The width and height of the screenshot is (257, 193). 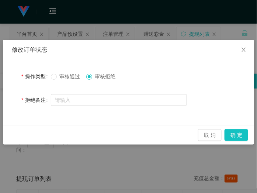 What do you see at coordinates (237, 135) in the screenshot?
I see `button: 确 定` at bounding box center [237, 135].